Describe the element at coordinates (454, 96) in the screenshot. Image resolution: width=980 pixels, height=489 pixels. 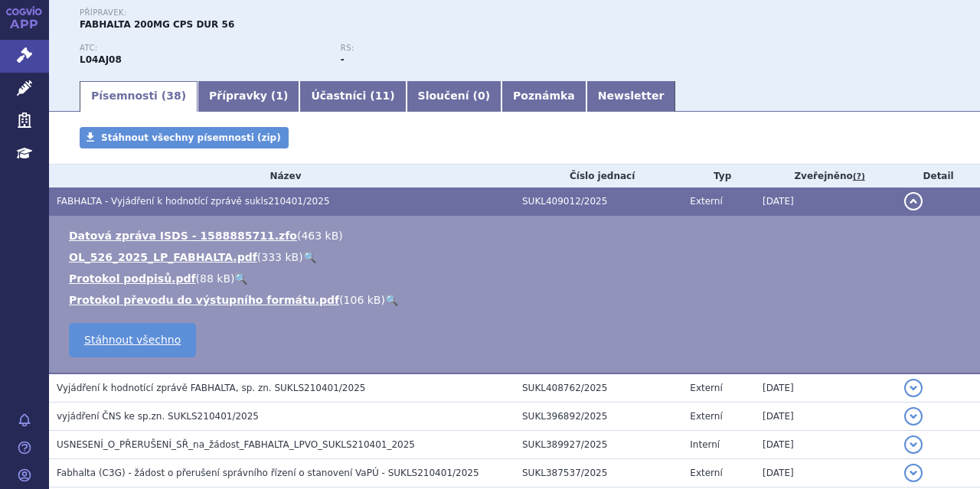
I see `a: Sloučení (0)` at that location.